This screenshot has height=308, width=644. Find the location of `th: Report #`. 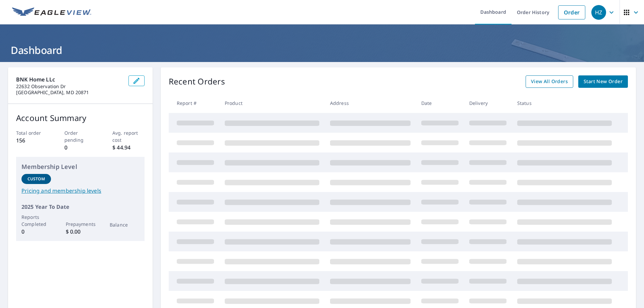

th: Report # is located at coordinates (194, 103).